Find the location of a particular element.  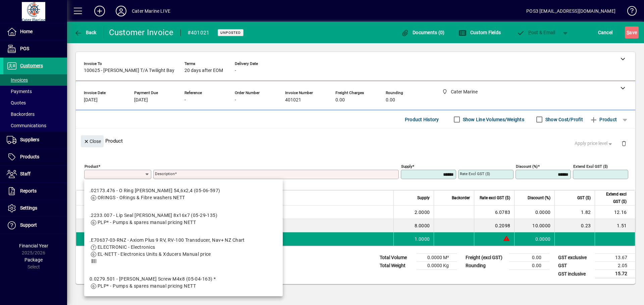

td: GST is located at coordinates (574, 266).